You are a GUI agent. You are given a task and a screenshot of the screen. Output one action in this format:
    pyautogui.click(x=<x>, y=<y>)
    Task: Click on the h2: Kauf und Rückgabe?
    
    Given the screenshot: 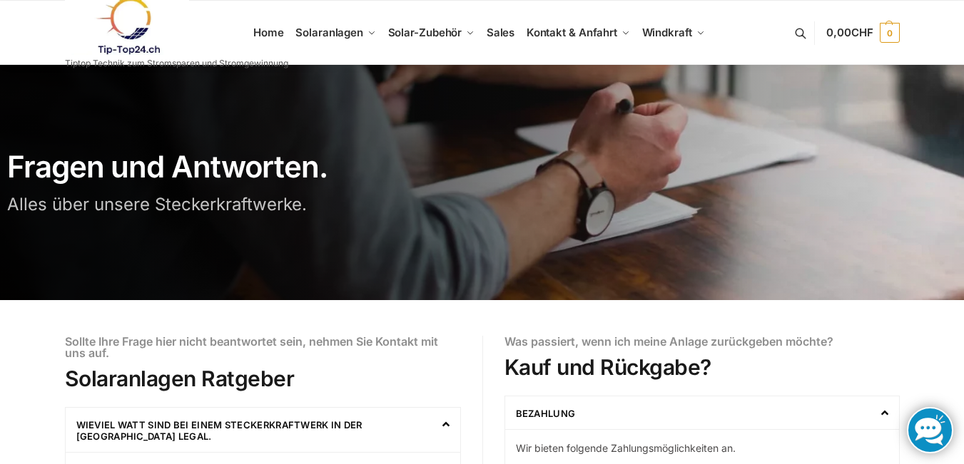 What is the action you would take?
    pyautogui.click(x=702, y=367)
    